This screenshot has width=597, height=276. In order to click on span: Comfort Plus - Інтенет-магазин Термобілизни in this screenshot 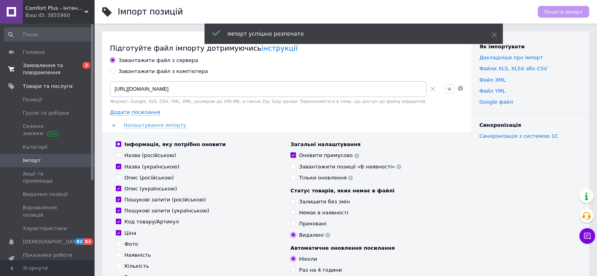, I will do `click(55, 8)`.